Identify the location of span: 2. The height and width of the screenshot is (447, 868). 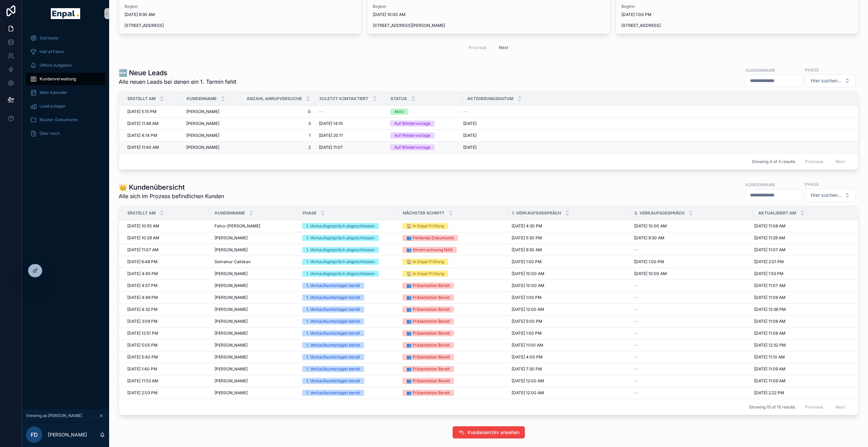
(278, 148).